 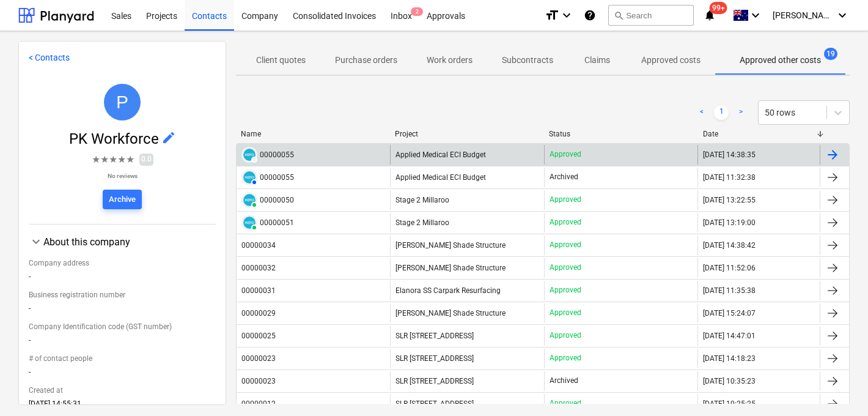 I want to click on div: Date, so click(x=759, y=134).